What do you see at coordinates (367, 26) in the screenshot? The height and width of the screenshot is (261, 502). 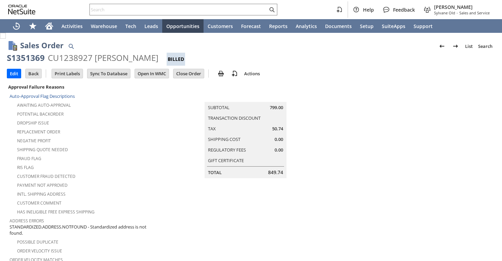 I see `span: Setup` at bounding box center [367, 26].